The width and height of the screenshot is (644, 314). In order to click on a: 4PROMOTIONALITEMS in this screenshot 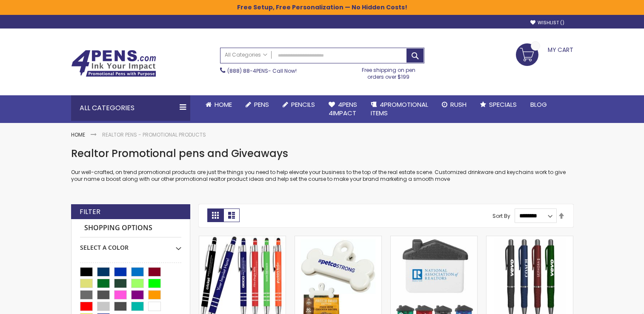, I will do `click(399, 109)`.